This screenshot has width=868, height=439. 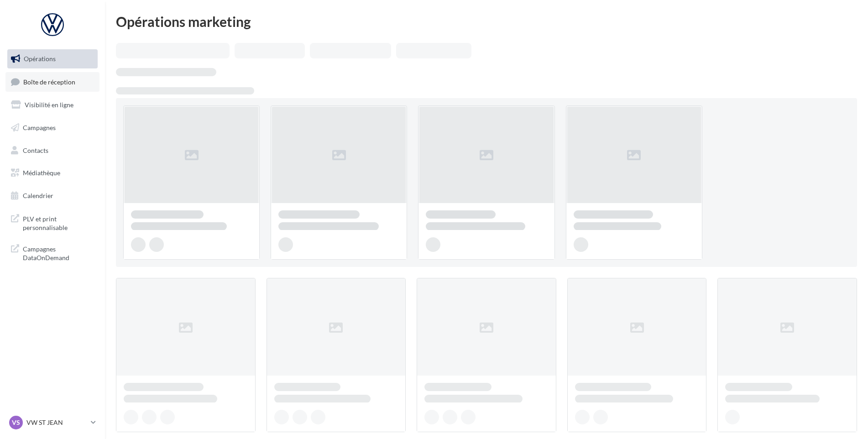 What do you see at coordinates (487, 21) in the screenshot?
I see `div: Opérations marketing` at bounding box center [487, 21].